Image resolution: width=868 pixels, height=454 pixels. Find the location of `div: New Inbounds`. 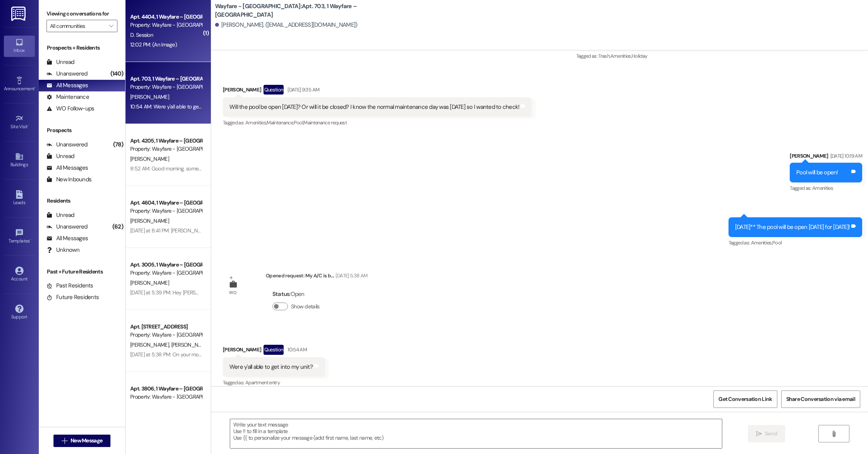

div: New Inbounds is located at coordinates (69, 180).